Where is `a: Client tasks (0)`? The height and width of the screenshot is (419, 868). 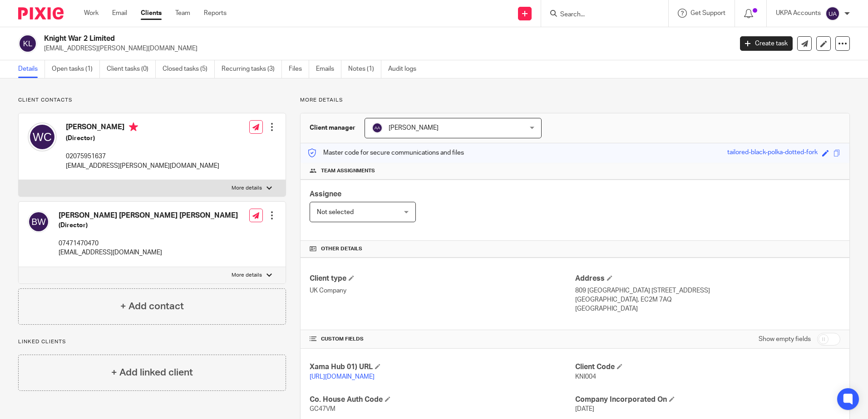 a: Client tasks (0) is located at coordinates (131, 69).